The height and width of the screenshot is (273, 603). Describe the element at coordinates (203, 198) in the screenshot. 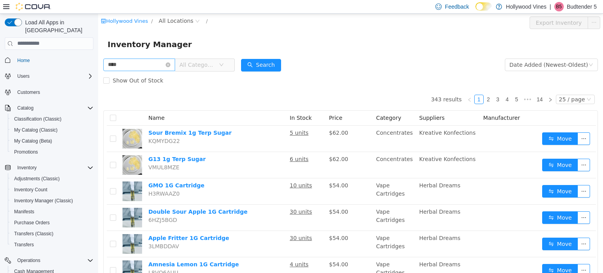

I see `u: 30 units` at that location.